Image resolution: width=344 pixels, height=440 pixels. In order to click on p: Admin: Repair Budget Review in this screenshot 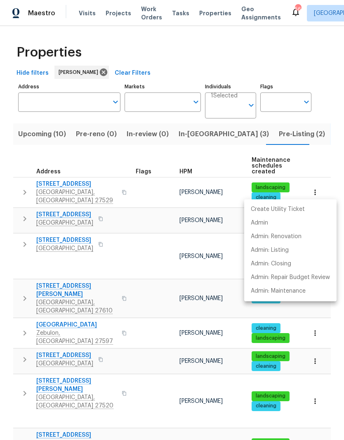, I will do `click(290, 277)`.